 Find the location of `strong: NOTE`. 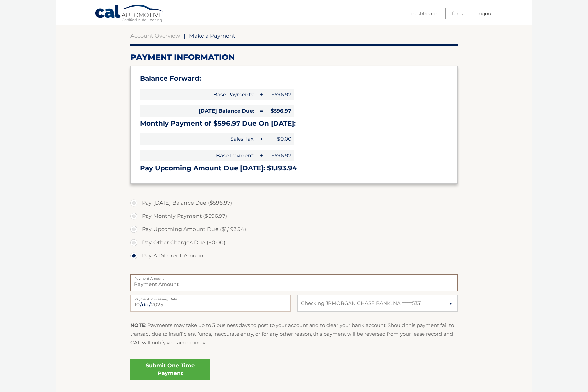

strong: NOTE is located at coordinates (138, 325).